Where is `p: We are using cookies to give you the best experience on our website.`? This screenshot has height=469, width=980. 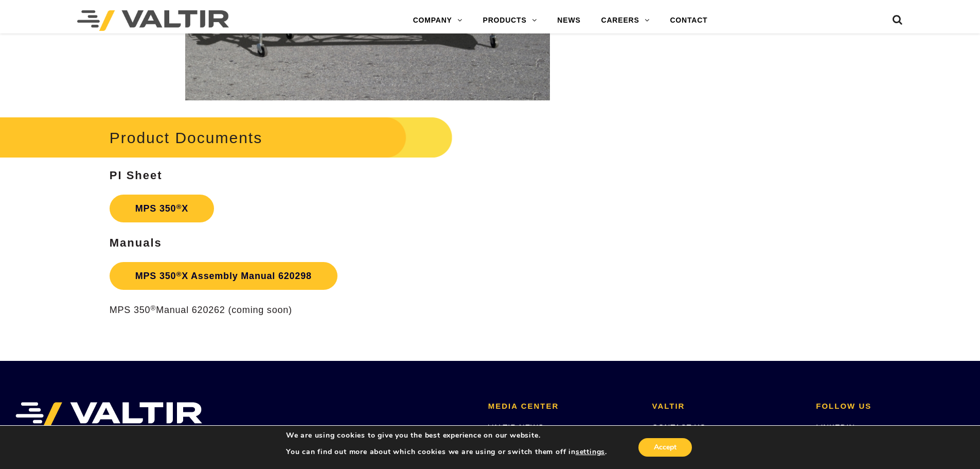
p: We are using cookies to give you the best experience on our website. is located at coordinates (447, 435).